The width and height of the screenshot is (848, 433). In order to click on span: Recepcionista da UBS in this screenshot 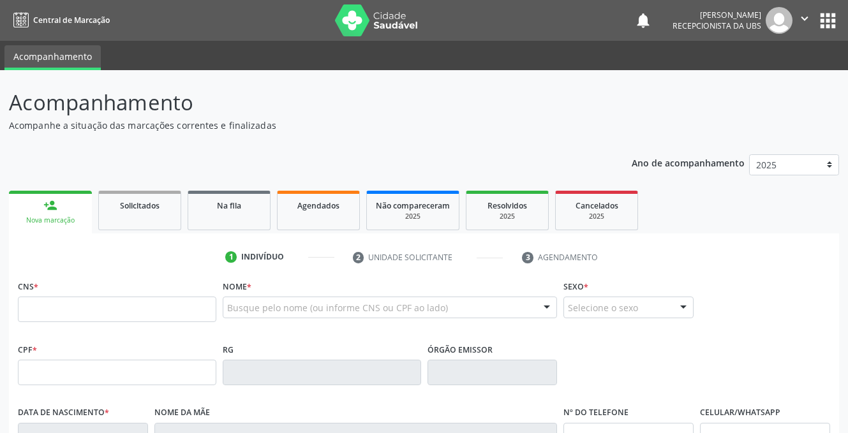, I will do `click(717, 26)`.